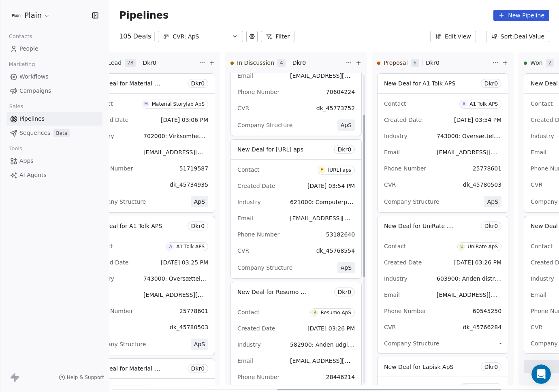 Image resolution: width=559 pixels, height=392 pixels. What do you see at coordinates (54, 160) in the screenshot?
I see `a: Apps` at bounding box center [54, 160].